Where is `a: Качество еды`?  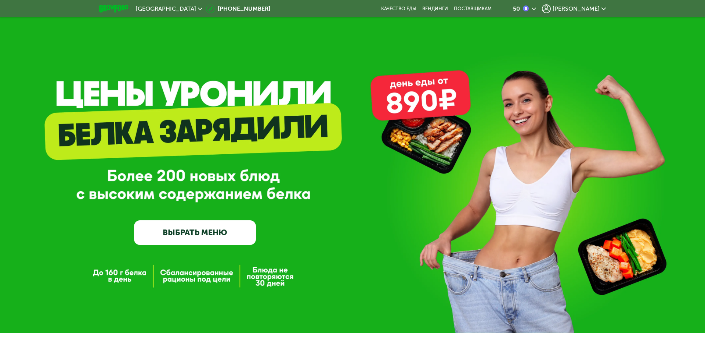 a: Качество еды is located at coordinates (399, 9).